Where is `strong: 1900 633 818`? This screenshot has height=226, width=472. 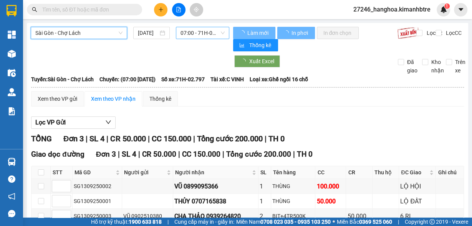 strong: 1900 633 818 is located at coordinates (145, 222).